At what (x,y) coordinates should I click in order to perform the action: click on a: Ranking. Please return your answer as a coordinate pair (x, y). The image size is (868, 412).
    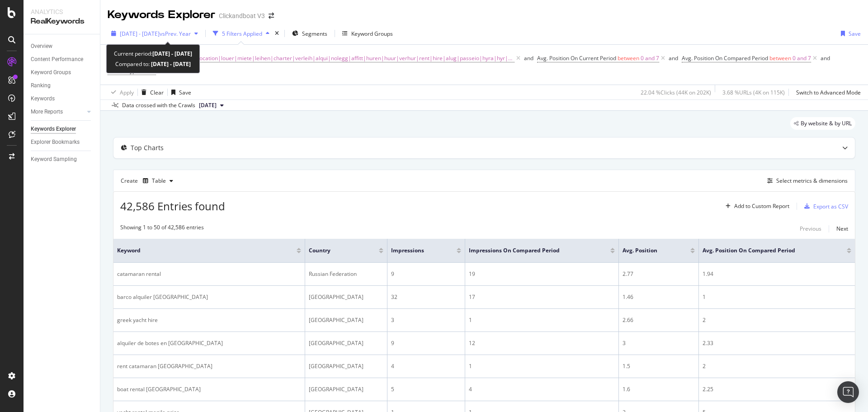
    Looking at the image, I should click on (62, 85).